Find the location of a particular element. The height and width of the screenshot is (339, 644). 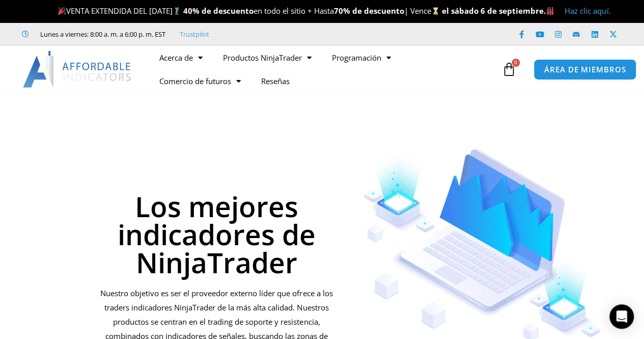

font: Programación is located at coordinates (356, 57).